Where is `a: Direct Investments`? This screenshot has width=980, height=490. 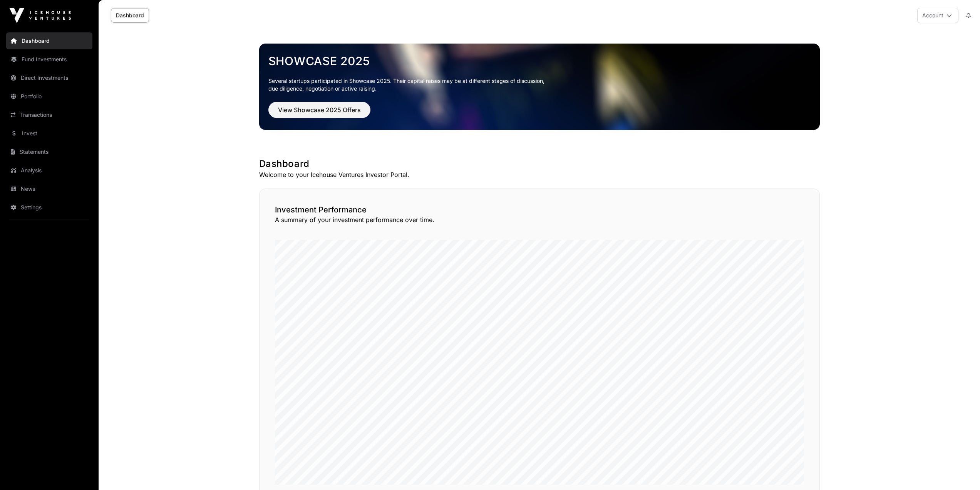 a: Direct Investments is located at coordinates (49, 78).